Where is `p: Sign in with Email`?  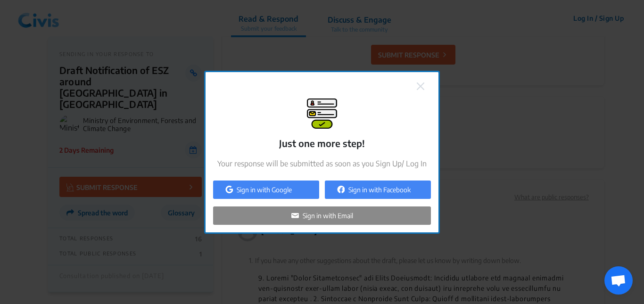
p: Sign in with Email is located at coordinates (328, 215).